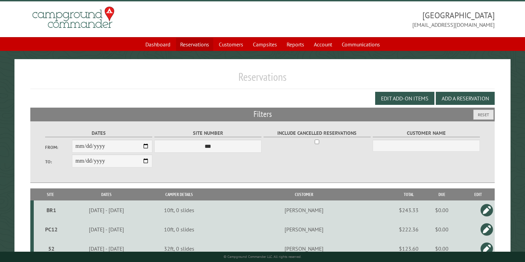 The width and height of the screenshot is (525, 262). Describe the element at coordinates (59, 147) in the screenshot. I see `label: From:` at that location.